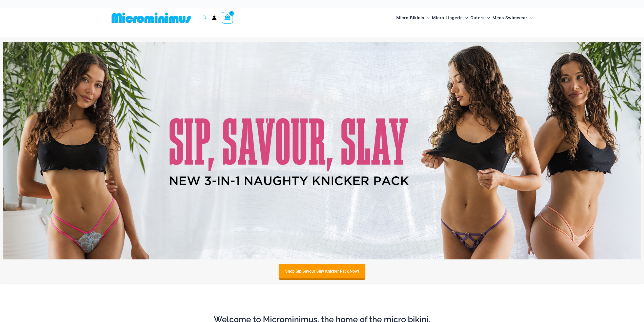 The height and width of the screenshot is (322, 644). I want to click on a: Micro LingerieMenu ToggleMenu Toggle, so click(450, 18).